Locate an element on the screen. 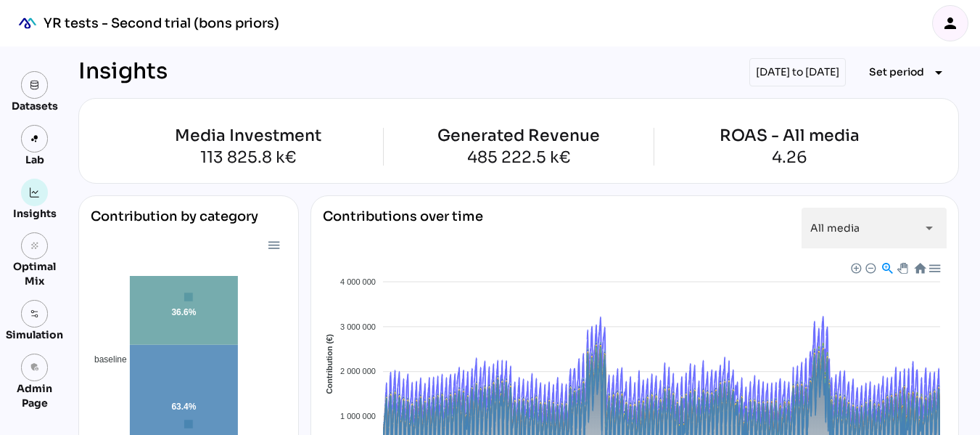  span: baseline is located at coordinates (105, 359).